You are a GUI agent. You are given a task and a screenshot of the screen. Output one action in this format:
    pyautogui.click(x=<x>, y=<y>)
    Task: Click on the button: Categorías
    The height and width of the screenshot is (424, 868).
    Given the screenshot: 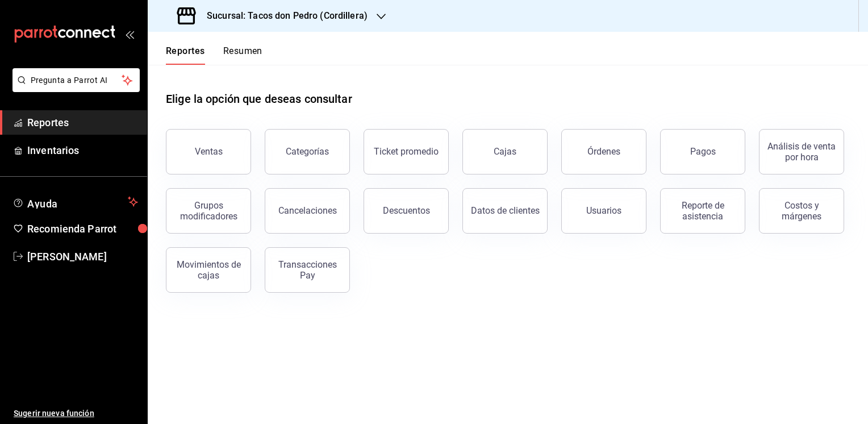 What is the action you would take?
    pyautogui.click(x=307, y=152)
    